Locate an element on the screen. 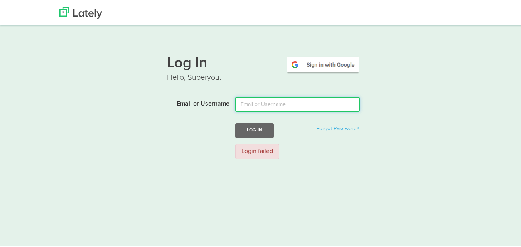  button: Log In is located at coordinates (254, 129).